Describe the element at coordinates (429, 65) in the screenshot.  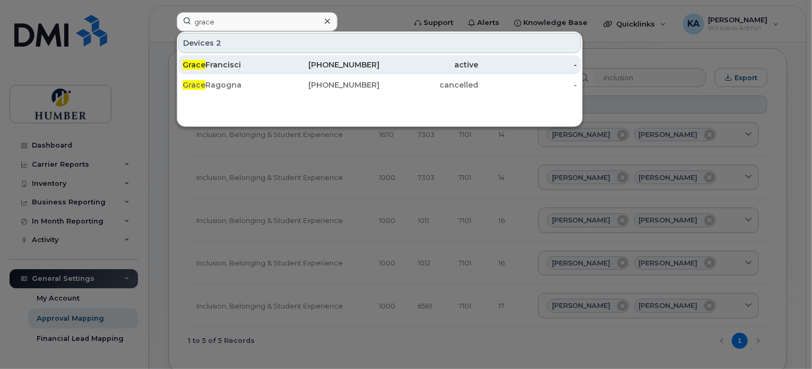
I see `div: active` at that location.